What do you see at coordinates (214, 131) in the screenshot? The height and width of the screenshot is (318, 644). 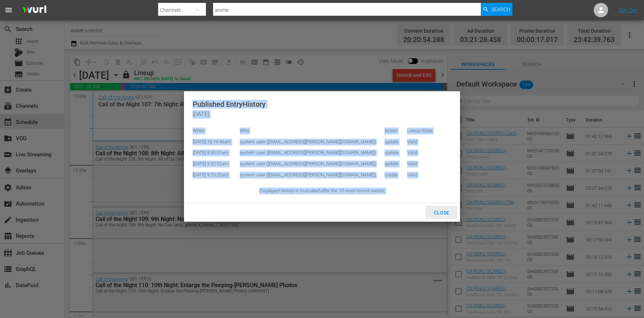 I see `td: When` at bounding box center [214, 131].